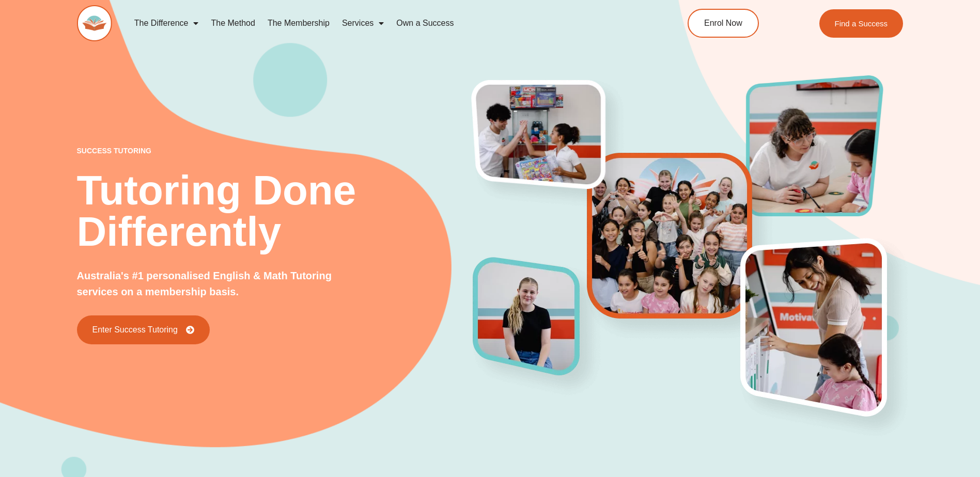  What do you see at coordinates (861, 23) in the screenshot?
I see `span: Find a Success` at bounding box center [861, 23].